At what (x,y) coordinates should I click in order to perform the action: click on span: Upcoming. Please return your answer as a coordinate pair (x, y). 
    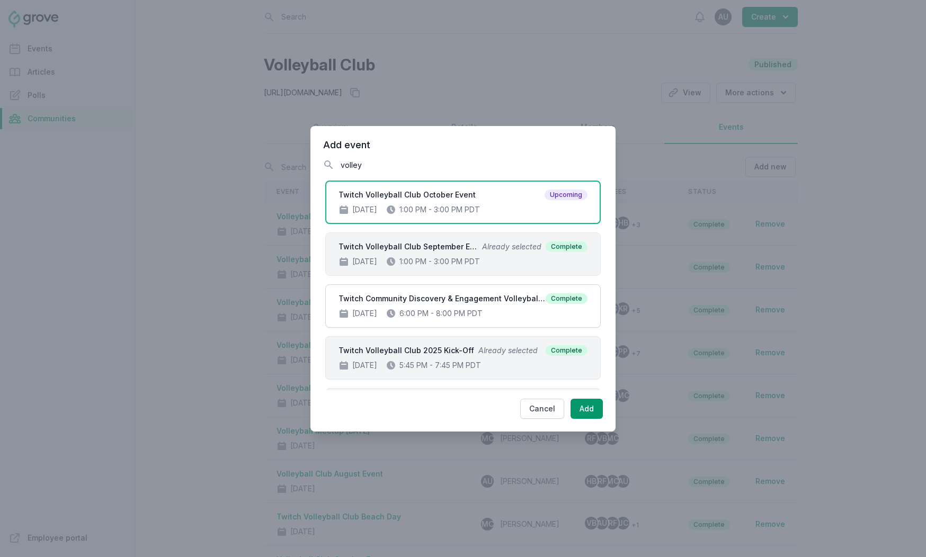
    Looking at the image, I should click on (566, 195).